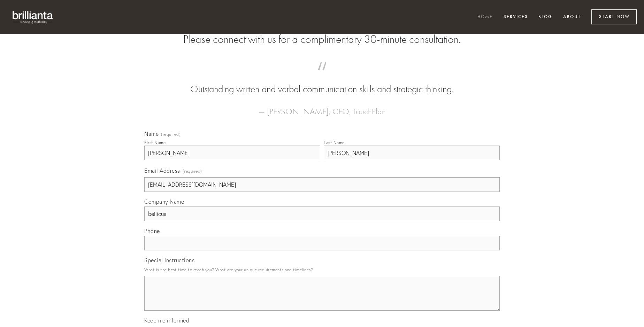 The height and width of the screenshot is (327, 644). What do you see at coordinates (322, 39) in the screenshot?
I see `h2: Please connect with us for a complimentary 30-minute consultation.` at bounding box center [322, 39].